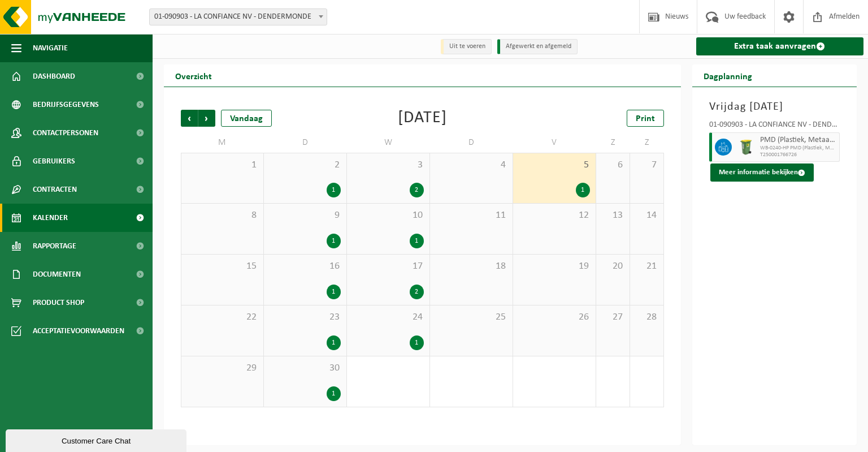 Image resolution: width=868 pixels, height=452 pixels. Describe the element at coordinates (389, 216) in the screenshot. I see `span: 10` at that location.